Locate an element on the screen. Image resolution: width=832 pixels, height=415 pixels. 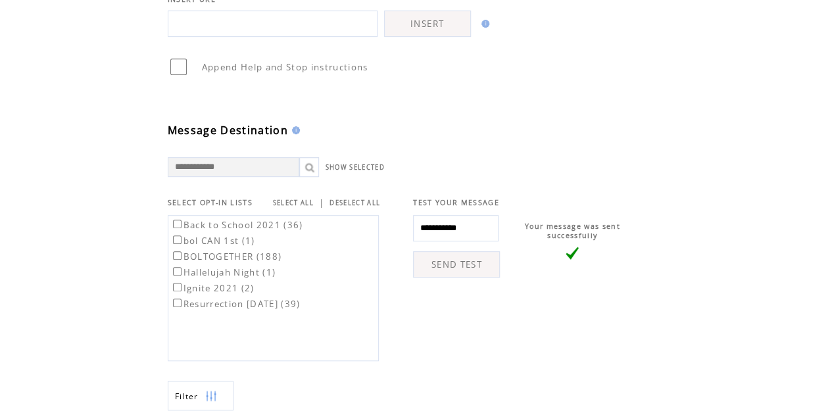
input: Ignite 2021 (2) is located at coordinates (177, 287).